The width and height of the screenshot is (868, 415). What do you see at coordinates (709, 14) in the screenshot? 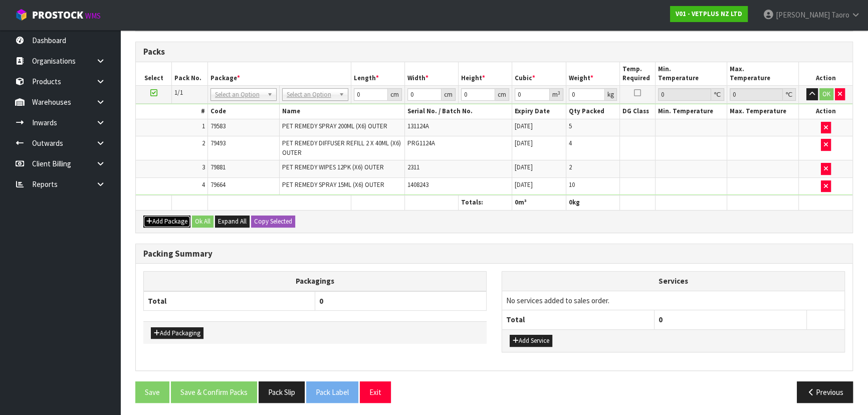
I see `a: V01 - VETPLUS NZ LTD` at bounding box center [709, 14].